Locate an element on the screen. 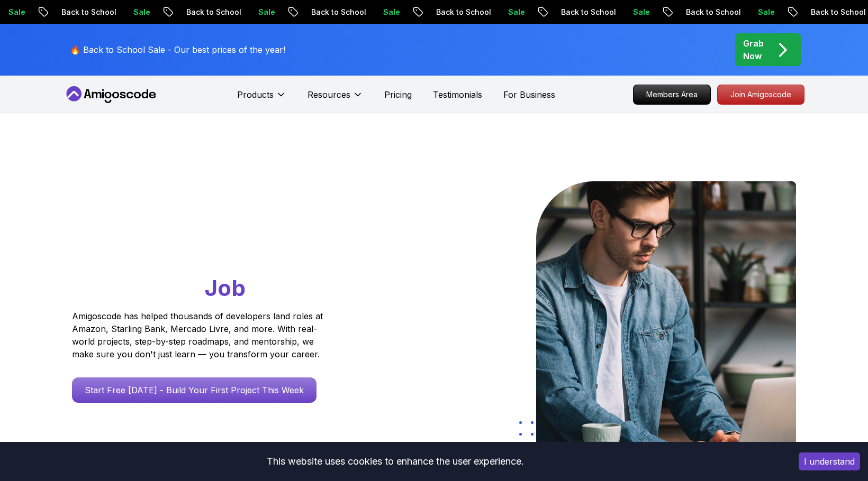 This screenshot has height=481, width=868. p: Products is located at coordinates (256, 95).